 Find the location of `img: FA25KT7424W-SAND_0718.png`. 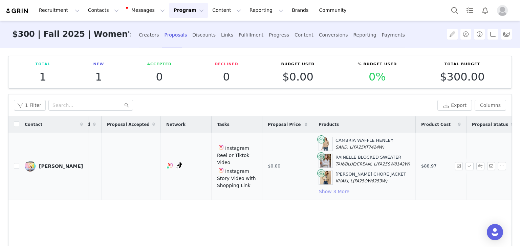

img: FA25KT7424W-SAND_0718.png is located at coordinates (325, 144).